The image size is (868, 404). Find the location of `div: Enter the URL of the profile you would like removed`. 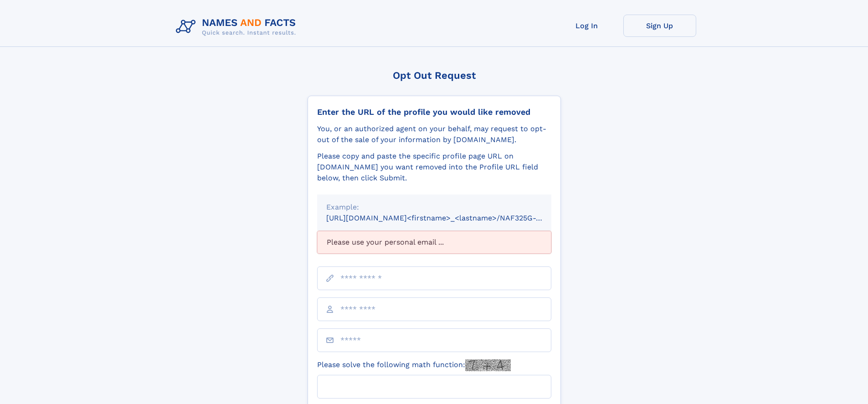

div: Enter the URL of the profile you would like removed is located at coordinates (434, 112).